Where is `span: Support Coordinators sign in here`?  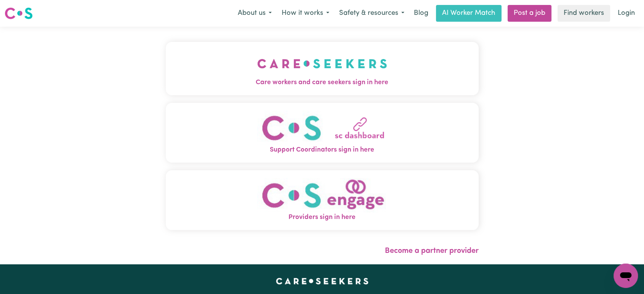 span: Support Coordinators sign in here is located at coordinates (322, 151).